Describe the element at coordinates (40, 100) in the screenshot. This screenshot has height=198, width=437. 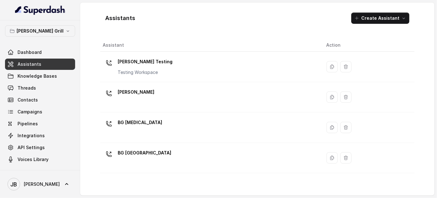
I see `a: Contacts` at that location.